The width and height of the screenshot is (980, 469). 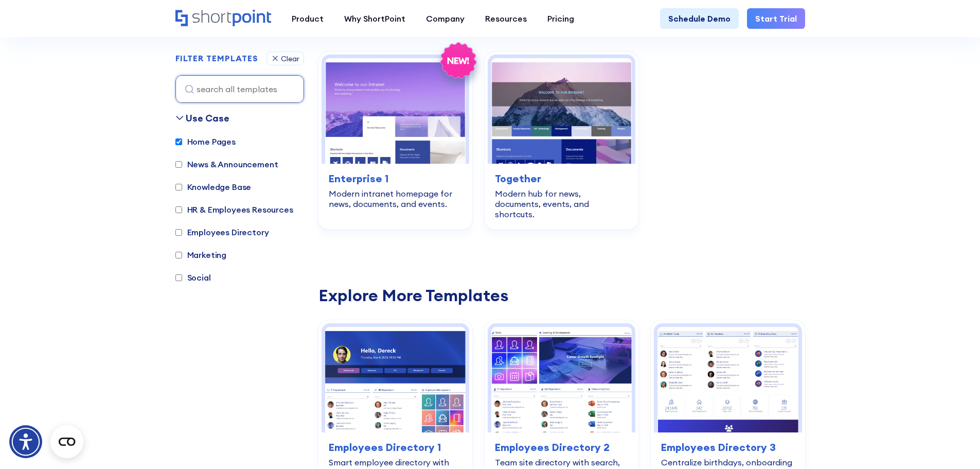 I want to click on input: Home Pages, so click(x=178, y=141).